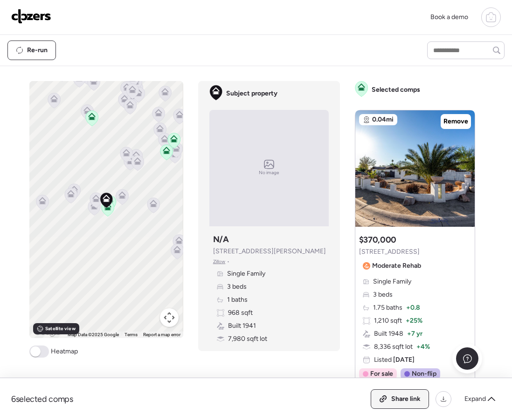 The height and width of the screenshot is (420, 512). I want to click on span: Listed, so click(394, 360).